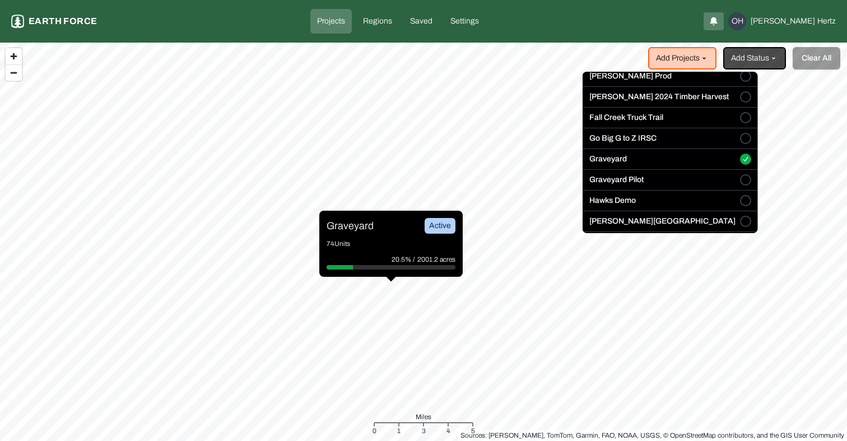 This screenshot has width=847, height=441. What do you see at coordinates (612, 200) in the screenshot?
I see `label: Hawks Demo` at bounding box center [612, 200].